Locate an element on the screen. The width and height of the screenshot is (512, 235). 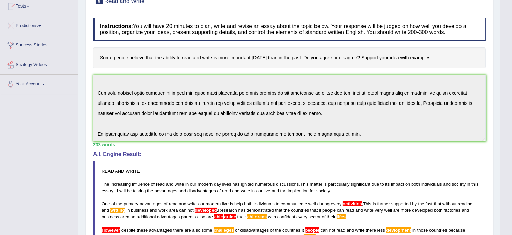
span: society is located at coordinates (323, 190).